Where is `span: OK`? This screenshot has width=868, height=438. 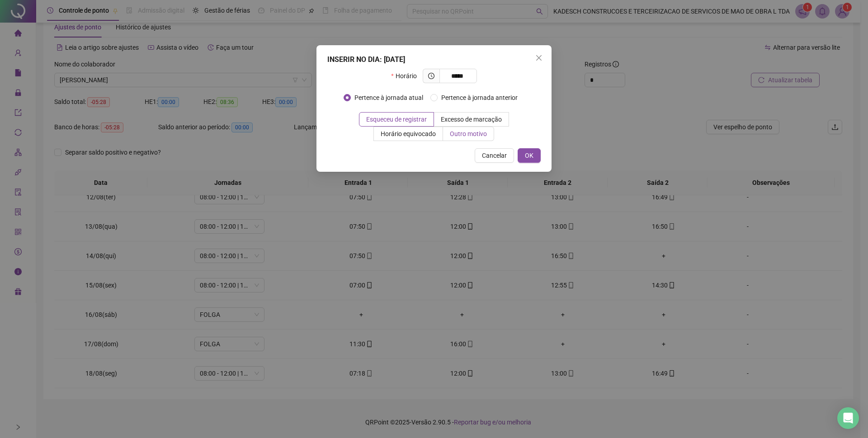 span: OK is located at coordinates (529, 155).